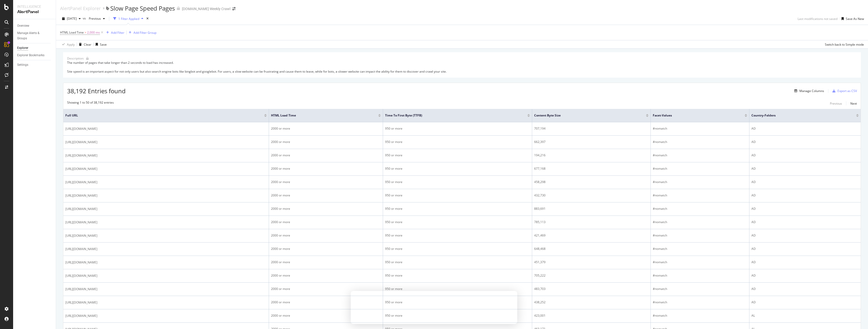  What do you see at coordinates (35, 36) in the screenshot?
I see `a: Manage Alerts & Groups` at bounding box center [35, 36].